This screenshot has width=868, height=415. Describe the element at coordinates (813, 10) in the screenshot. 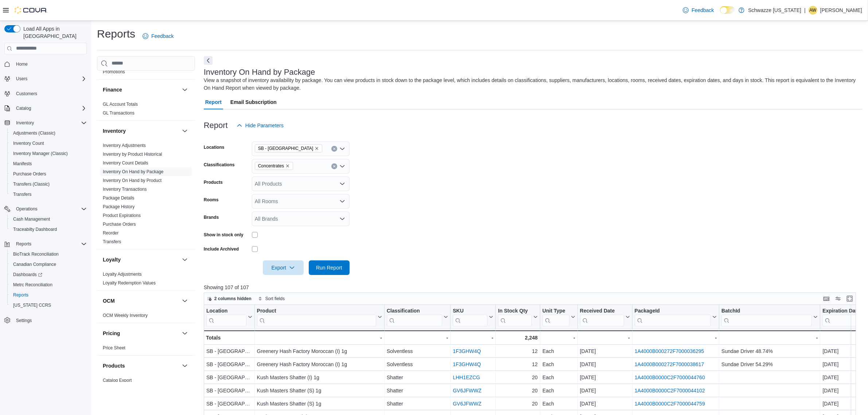

I see `span: AW` at that location.